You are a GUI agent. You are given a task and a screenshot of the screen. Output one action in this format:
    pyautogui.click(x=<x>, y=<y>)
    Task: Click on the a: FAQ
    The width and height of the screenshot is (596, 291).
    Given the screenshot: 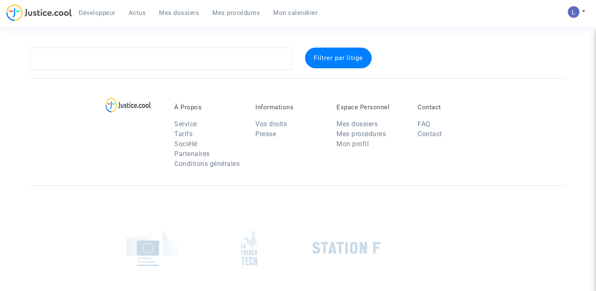 What is the action you would take?
    pyautogui.click(x=424, y=124)
    